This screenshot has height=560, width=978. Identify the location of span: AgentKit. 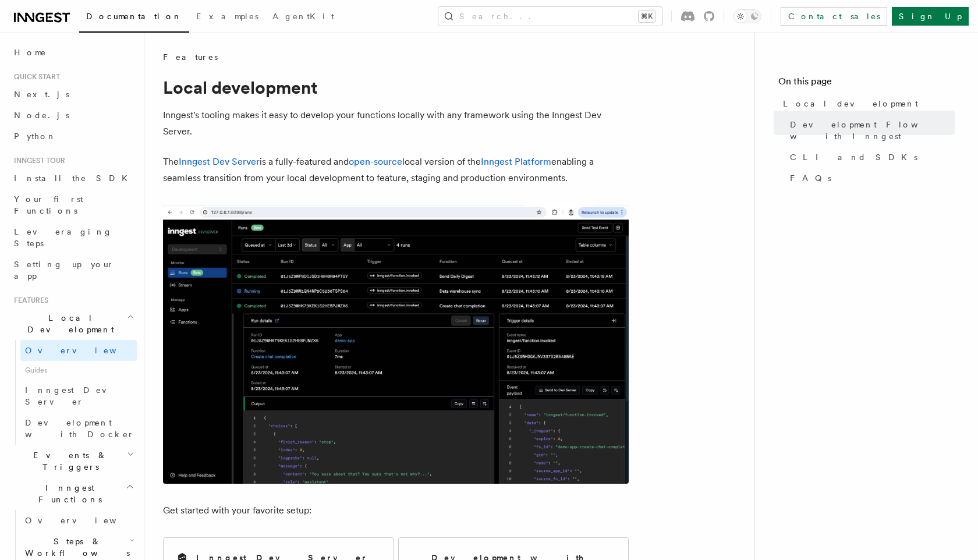
(303, 16).